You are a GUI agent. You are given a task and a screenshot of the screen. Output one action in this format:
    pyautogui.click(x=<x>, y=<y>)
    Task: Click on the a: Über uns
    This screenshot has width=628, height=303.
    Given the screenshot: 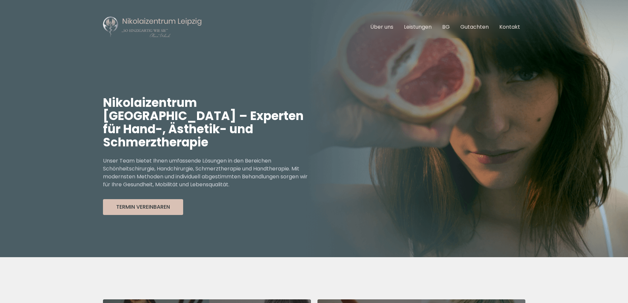 What is the action you would take?
    pyautogui.click(x=382, y=27)
    